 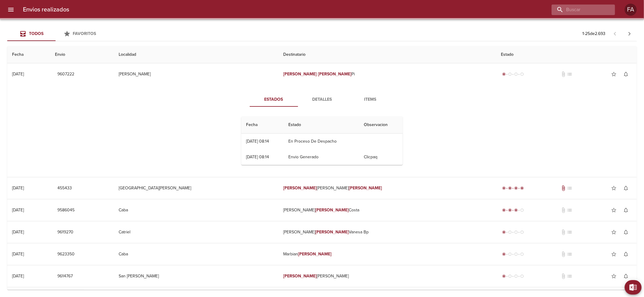 What do you see at coordinates (387, 54) in the screenshot?
I see `th: Destinatario` at bounding box center [387, 54].